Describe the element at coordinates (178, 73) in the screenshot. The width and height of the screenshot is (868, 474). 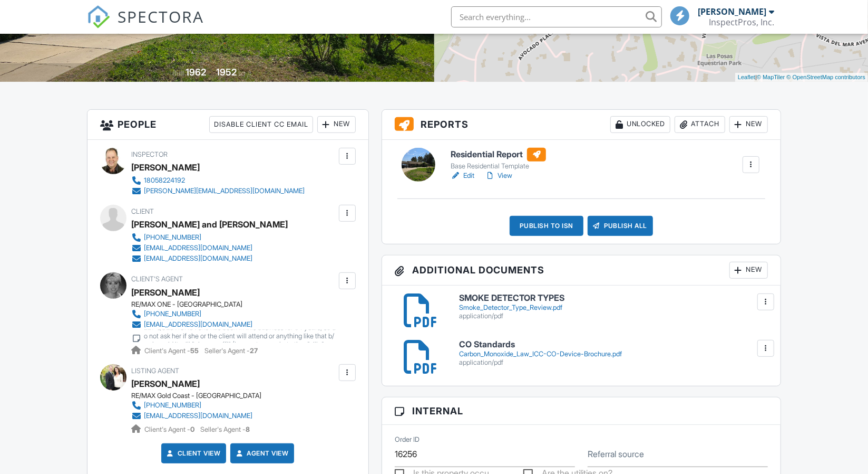
I see `span: Built` at that location.